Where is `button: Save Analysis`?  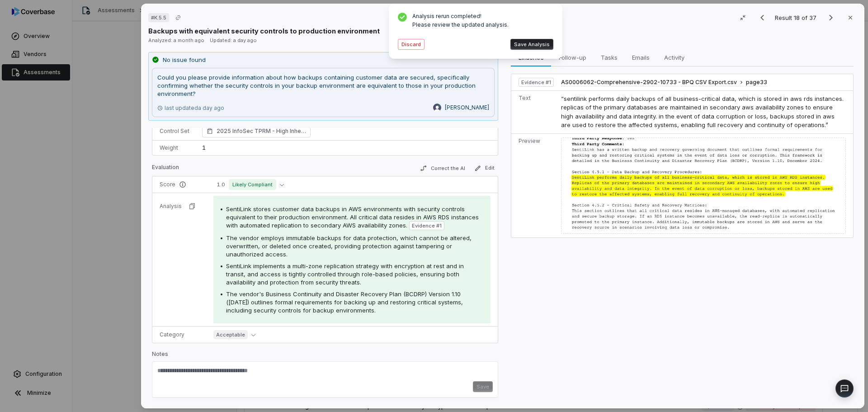 button: Save Analysis is located at coordinates (532, 44).